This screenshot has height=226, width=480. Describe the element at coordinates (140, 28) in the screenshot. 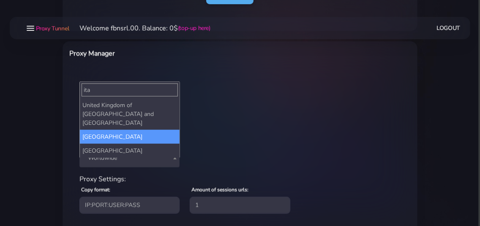

I see `li: Welcome fbnsrl.00. Balance: 0$` at that location.